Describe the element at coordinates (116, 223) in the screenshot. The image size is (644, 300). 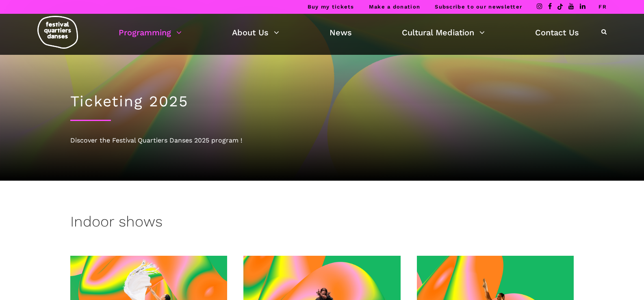
I see `h3: Indoor shows` at that location.